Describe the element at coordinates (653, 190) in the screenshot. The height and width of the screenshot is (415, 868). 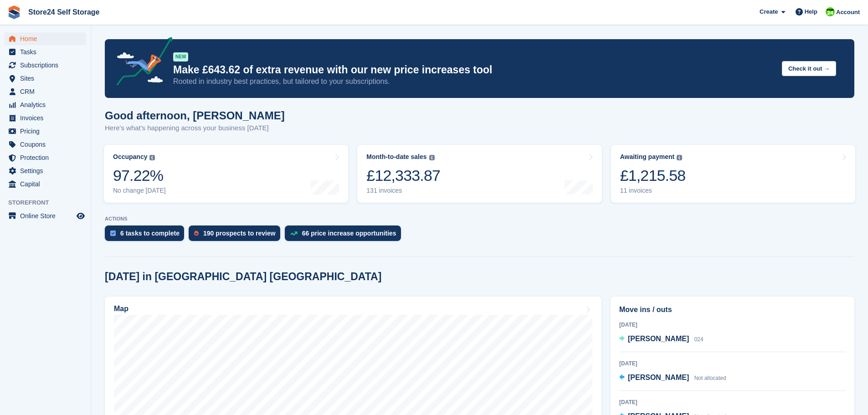
I see `div: 11 invoices` at that location.